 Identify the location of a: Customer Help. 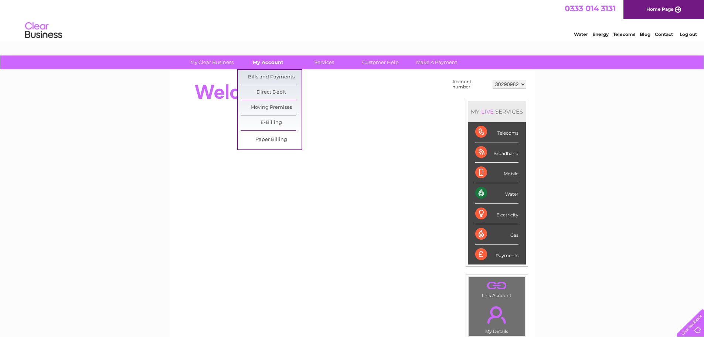
(380, 62).